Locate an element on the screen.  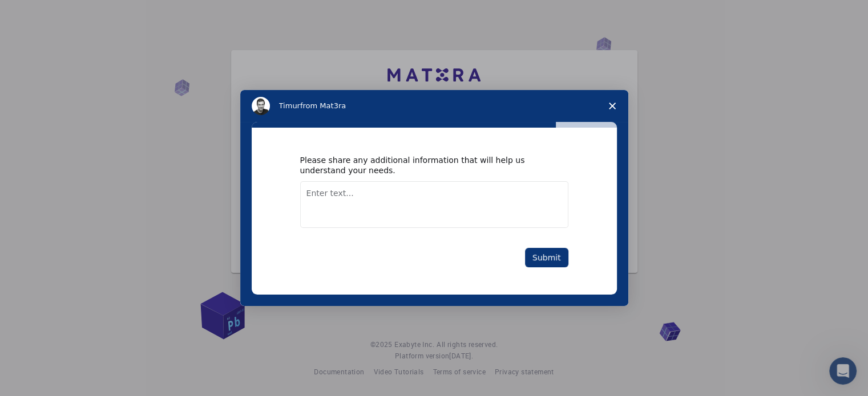
img: Profile image for Timur is located at coordinates (261, 106).